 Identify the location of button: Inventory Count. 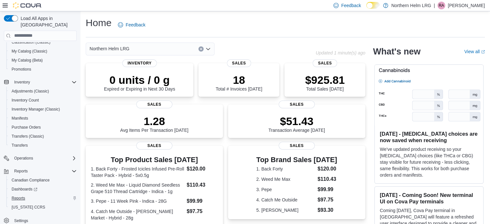
(43, 100).